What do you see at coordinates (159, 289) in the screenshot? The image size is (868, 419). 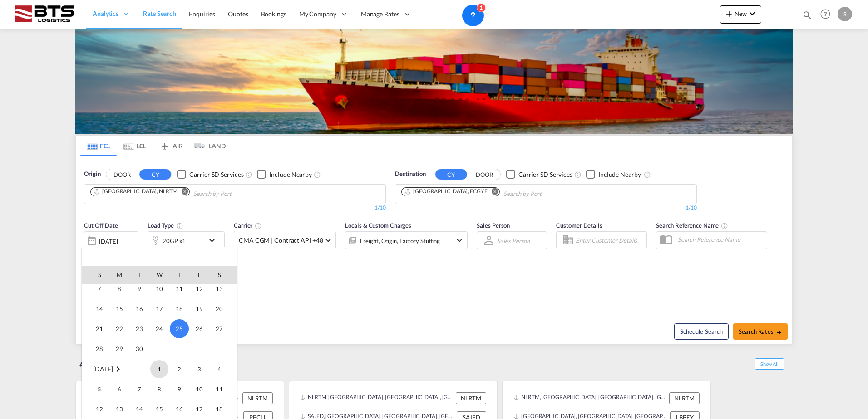 I see `td: Wednesday September 10 2025` at bounding box center [159, 289].